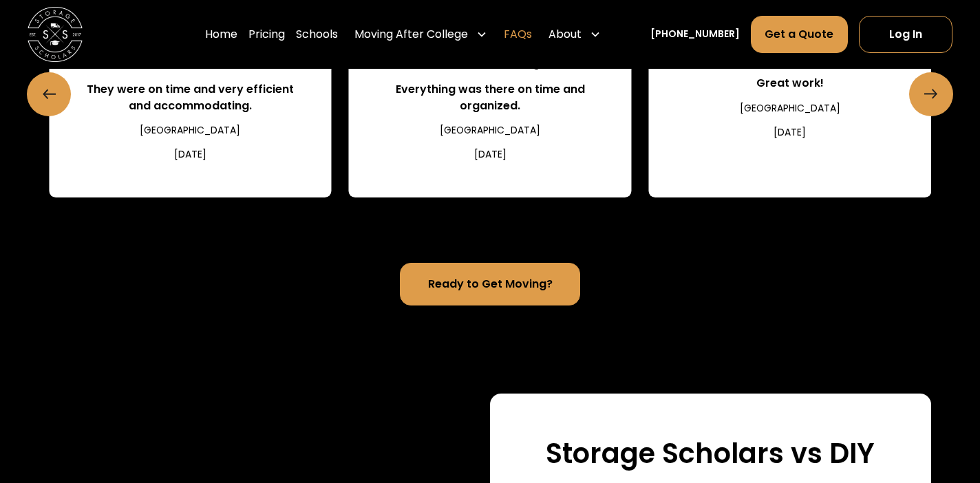 The height and width of the screenshot is (483, 980). What do you see at coordinates (800, 34) in the screenshot?
I see `a: Get a Quote` at bounding box center [800, 34].